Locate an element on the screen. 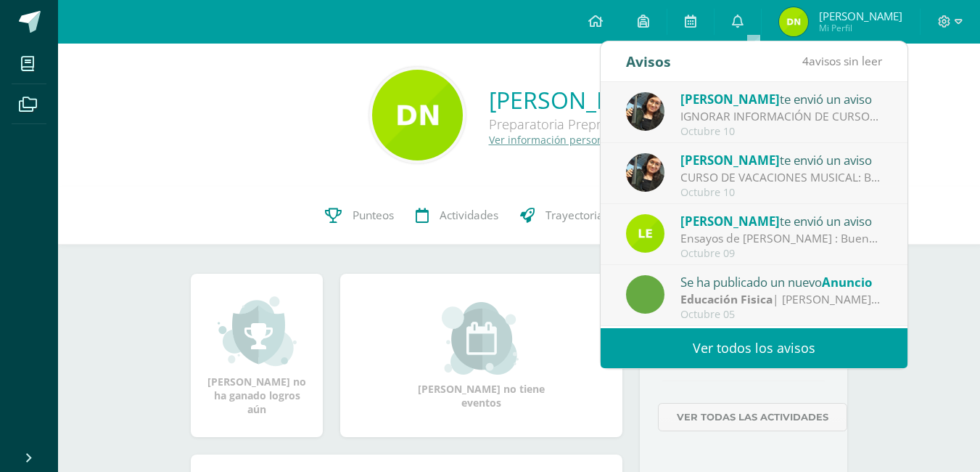  div: CURSO DE VACACIONES MUSICAL: Buen dia papitos, adjunto información de cursos de vacaciones musica... is located at coordinates (781, 177).